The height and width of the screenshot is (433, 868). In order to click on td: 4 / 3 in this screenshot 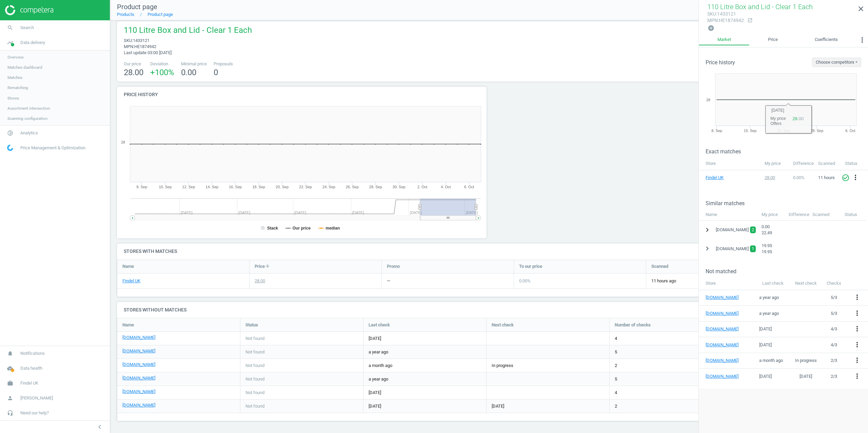, I will do `click(834, 345)`.